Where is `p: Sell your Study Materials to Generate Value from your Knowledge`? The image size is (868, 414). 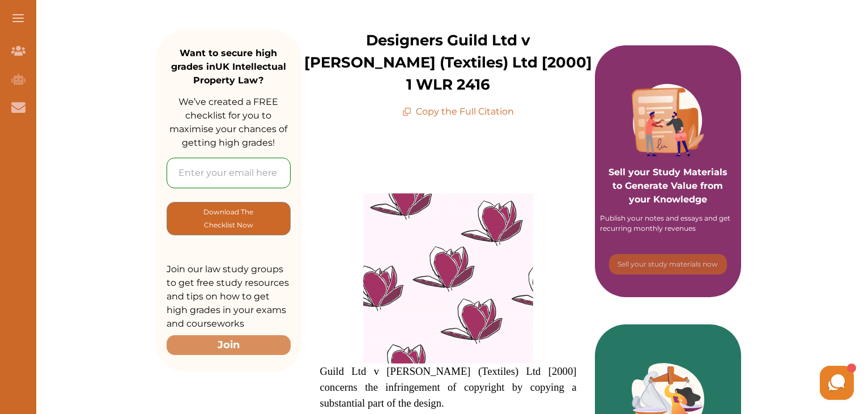 p: Sell your Study Materials to Generate Value from your Knowledge is located at coordinates (668, 170).